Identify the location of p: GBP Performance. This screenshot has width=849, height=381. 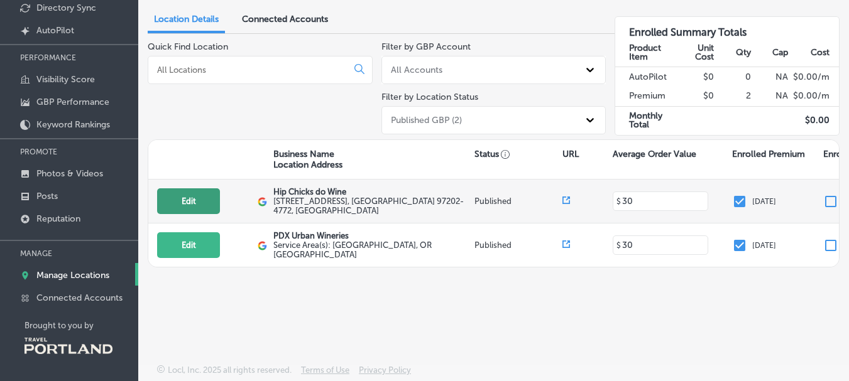
(73, 102).